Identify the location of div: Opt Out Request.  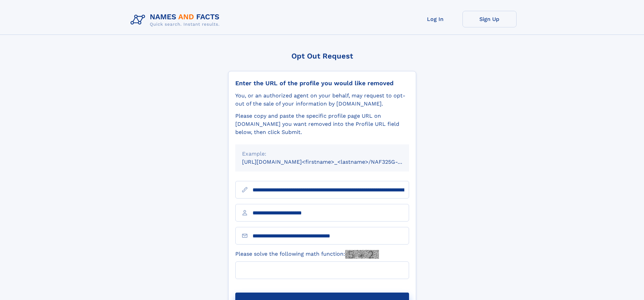
(322, 56).